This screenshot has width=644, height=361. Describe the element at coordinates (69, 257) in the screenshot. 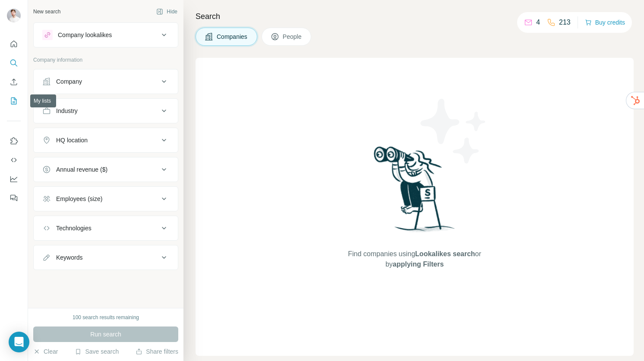

I see `div: Keywords` at that location.